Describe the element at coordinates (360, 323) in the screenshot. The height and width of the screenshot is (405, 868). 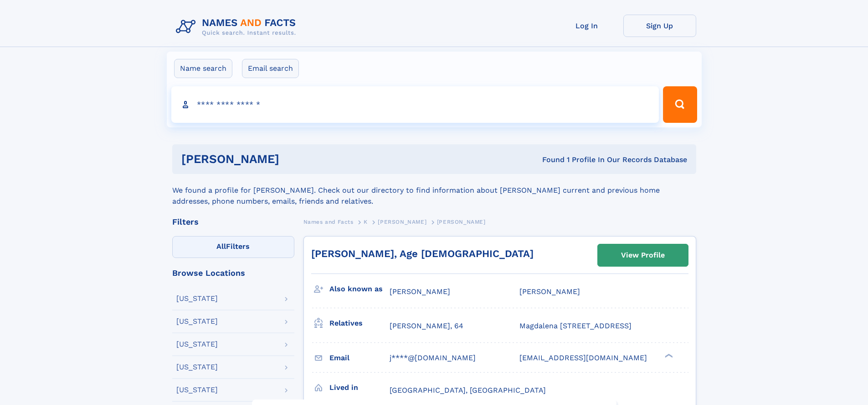
I see `h3: Relatives` at that location.